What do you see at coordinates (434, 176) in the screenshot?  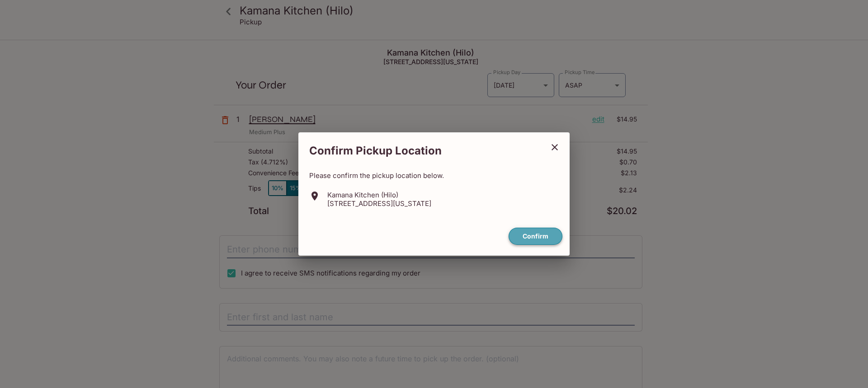 I see `p: Please confirm the pickup location below.` at bounding box center [434, 176].